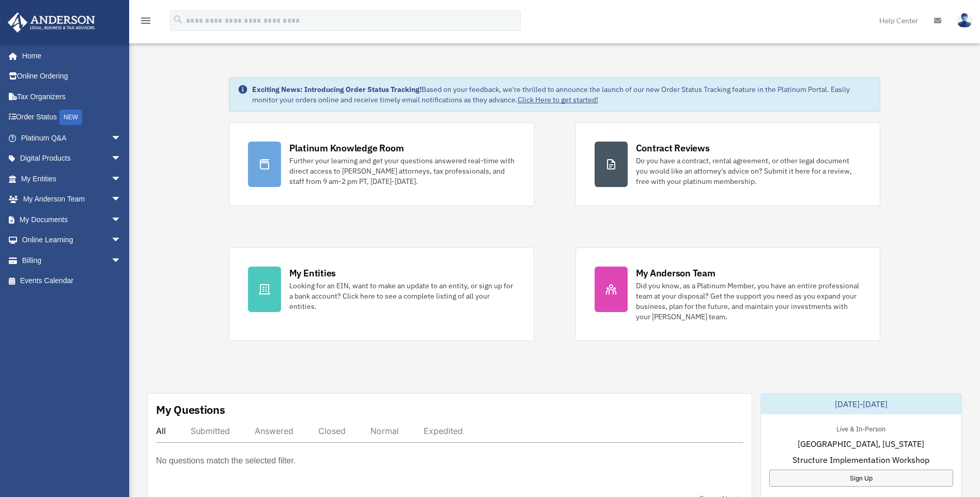 Image resolution: width=980 pixels, height=497 pixels. I want to click on a: My Entities Looking for an EIN, want to make an update to an entity, or sign up for a bank accoun..., so click(381, 294).